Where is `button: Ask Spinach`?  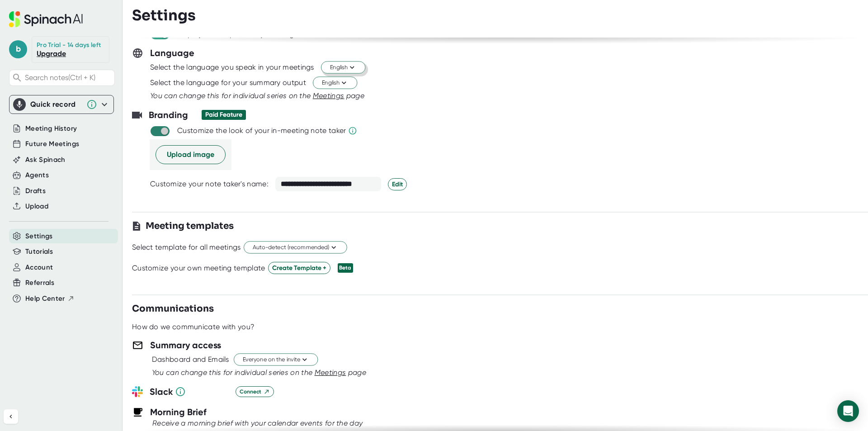 button: Ask Spinach is located at coordinates (45, 160).